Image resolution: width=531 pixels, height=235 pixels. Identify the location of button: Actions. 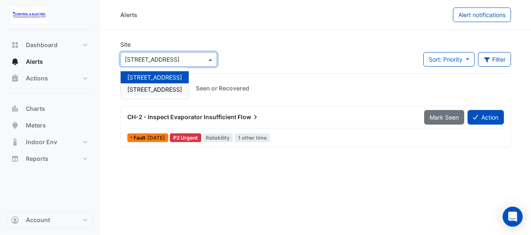
(50, 78).